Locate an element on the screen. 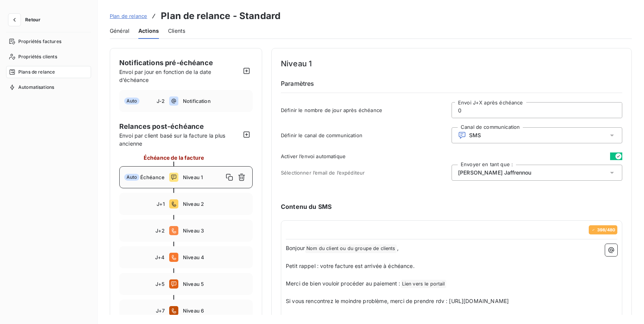 The width and height of the screenshot is (644, 324). span: Propriétés factures is located at coordinates (40, 42).